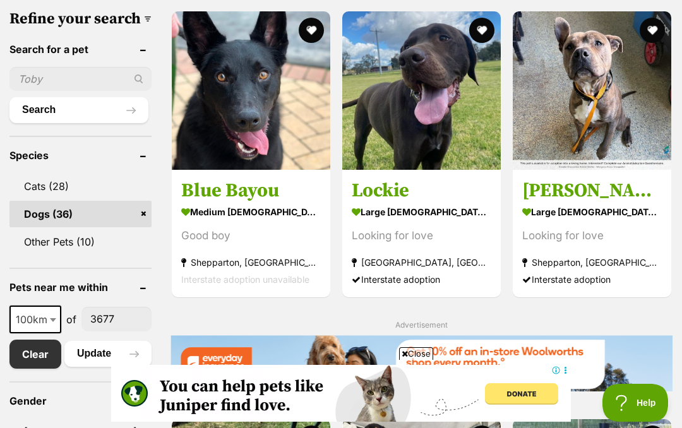 The width and height of the screenshot is (682, 428). I want to click on header: Species, so click(80, 155).